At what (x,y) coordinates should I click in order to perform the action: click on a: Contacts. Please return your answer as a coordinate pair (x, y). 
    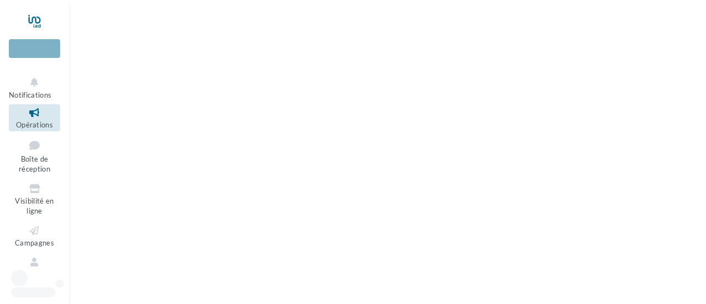
    Looking at the image, I should click on (34, 267).